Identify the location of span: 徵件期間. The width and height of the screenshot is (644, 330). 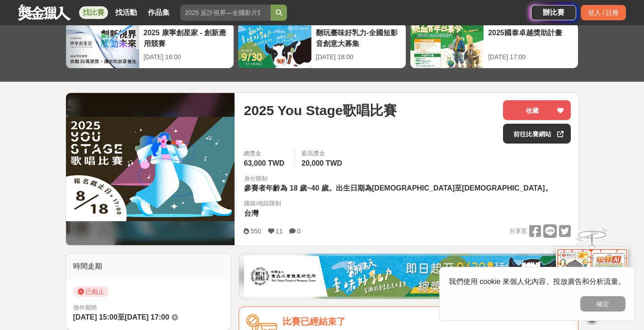
(85, 307).